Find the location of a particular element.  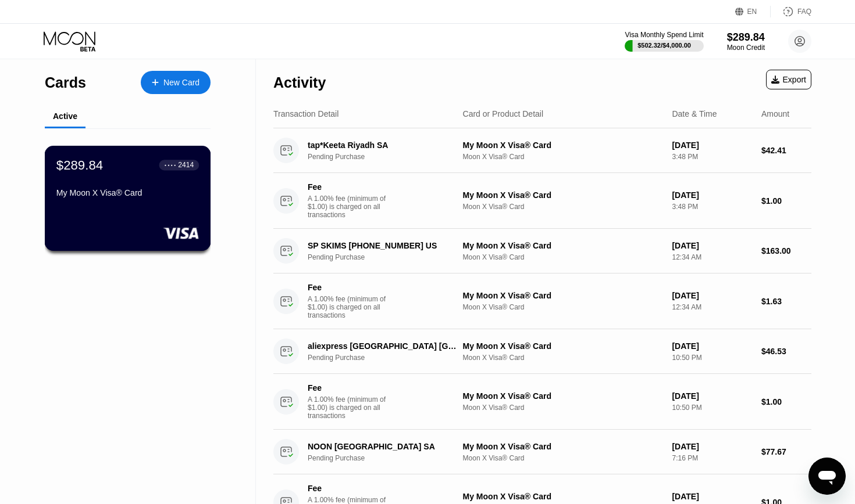

div: $502.32 / $4,000.00 is located at coordinates (664, 46).